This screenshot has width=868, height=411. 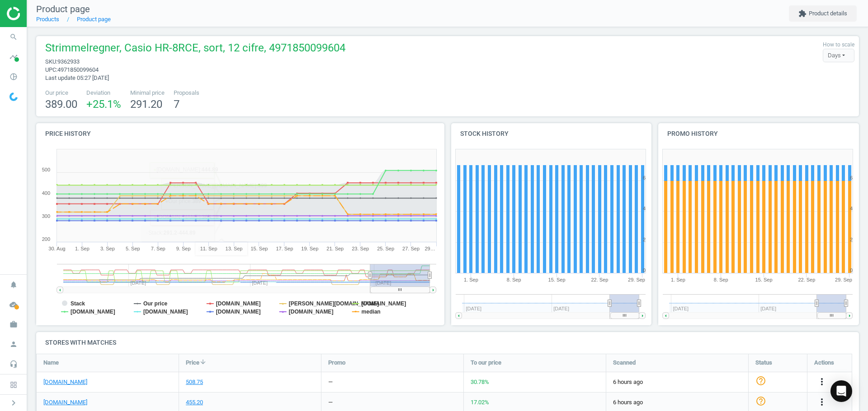 I want to click on span: To our price, so click(x=486, y=363).